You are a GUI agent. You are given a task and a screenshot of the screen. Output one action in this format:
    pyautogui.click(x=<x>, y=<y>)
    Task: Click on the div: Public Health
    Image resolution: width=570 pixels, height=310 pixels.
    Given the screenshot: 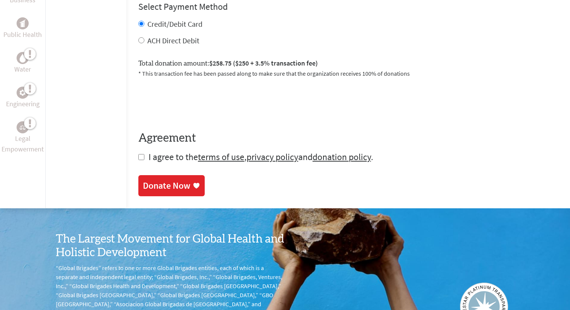 What is the action you would take?
    pyautogui.click(x=23, y=23)
    